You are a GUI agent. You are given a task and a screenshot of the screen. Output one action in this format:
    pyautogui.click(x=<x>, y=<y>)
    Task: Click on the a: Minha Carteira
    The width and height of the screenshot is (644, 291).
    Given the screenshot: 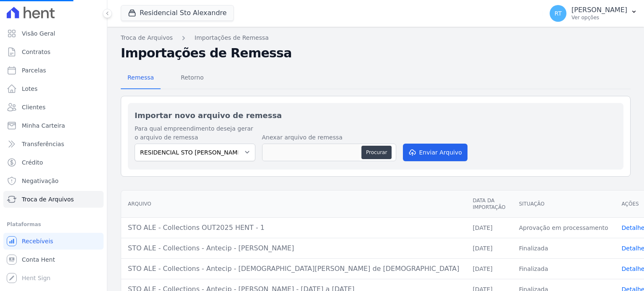 What is the action you would take?
    pyautogui.click(x=53, y=126)
    